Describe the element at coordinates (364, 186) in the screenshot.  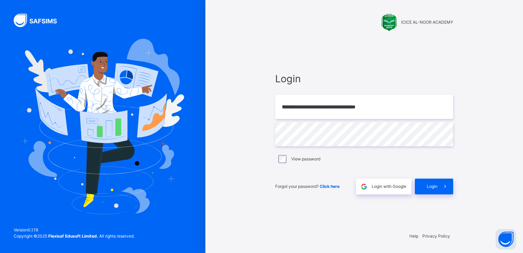
I see `img: google.396cfc9801f0270233282035f929180a.svg` at that location.